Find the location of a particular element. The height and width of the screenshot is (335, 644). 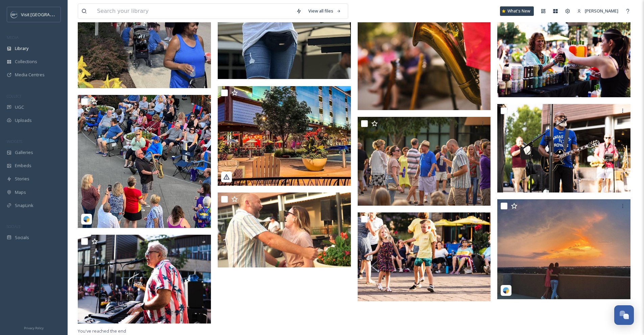

img: prairiefireop_06162025_c5db7ae7-4b71-1c38-4b41-25e46ffde3ff.jpg is located at coordinates (144, 162).